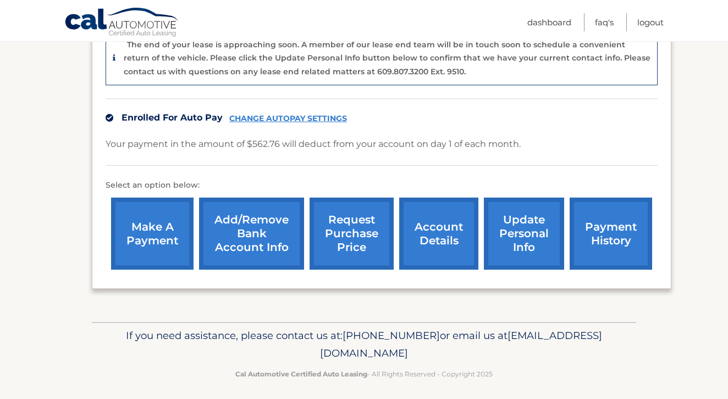  Describe the element at coordinates (313, 144) in the screenshot. I see `p: Your payment in the amount of $562.76 will deduct from your account on day 1 of each month.` at that location.